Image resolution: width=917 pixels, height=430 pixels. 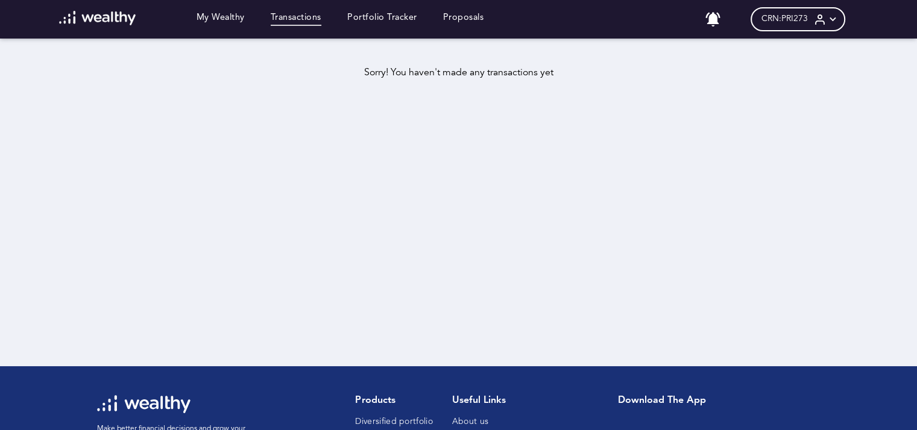 I want to click on h1: Useful Links, so click(x=486, y=401).